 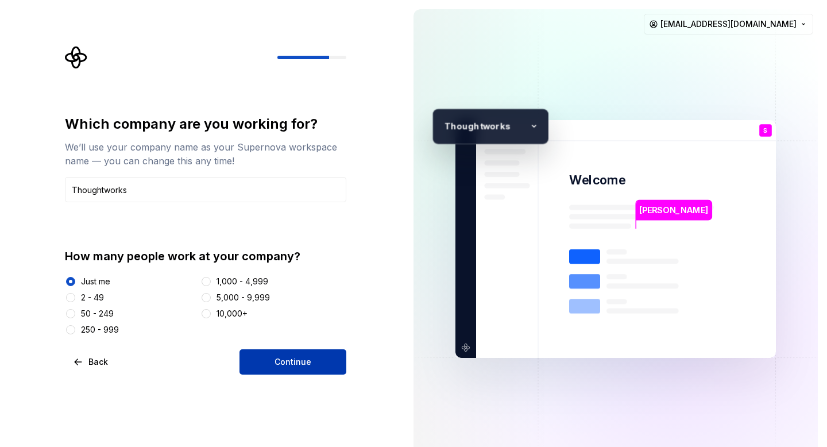 What do you see at coordinates (91, 362) in the screenshot?
I see `button: Back` at bounding box center [91, 362].